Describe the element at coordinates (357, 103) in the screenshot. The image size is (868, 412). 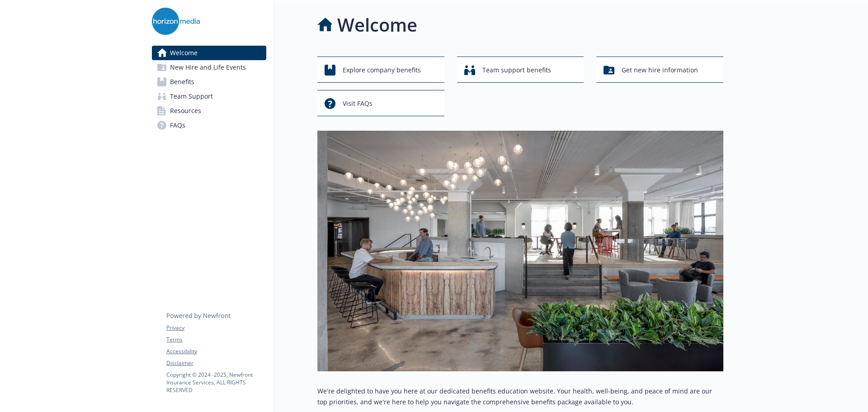
I see `span: Visit FAQs` at that location.